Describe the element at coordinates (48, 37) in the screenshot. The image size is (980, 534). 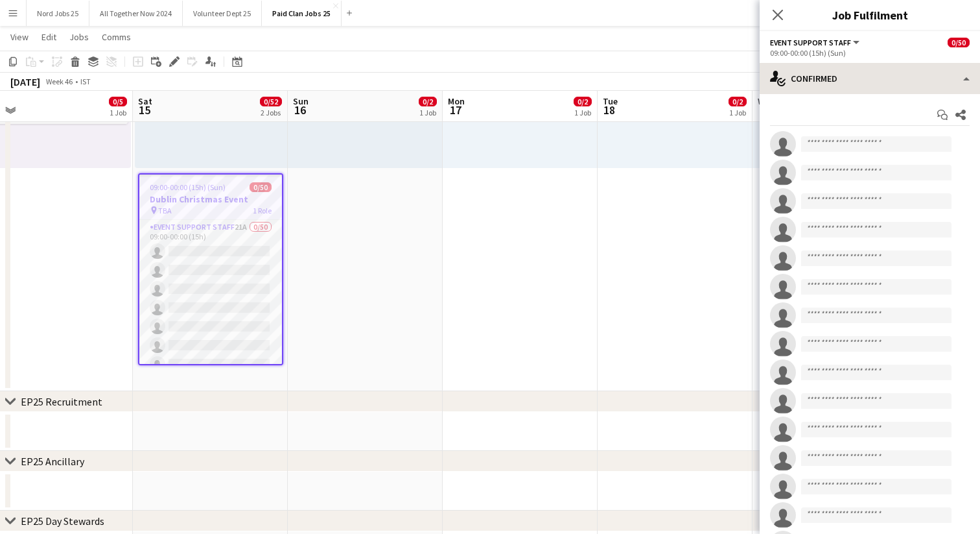
I see `span: Edit` at that location.